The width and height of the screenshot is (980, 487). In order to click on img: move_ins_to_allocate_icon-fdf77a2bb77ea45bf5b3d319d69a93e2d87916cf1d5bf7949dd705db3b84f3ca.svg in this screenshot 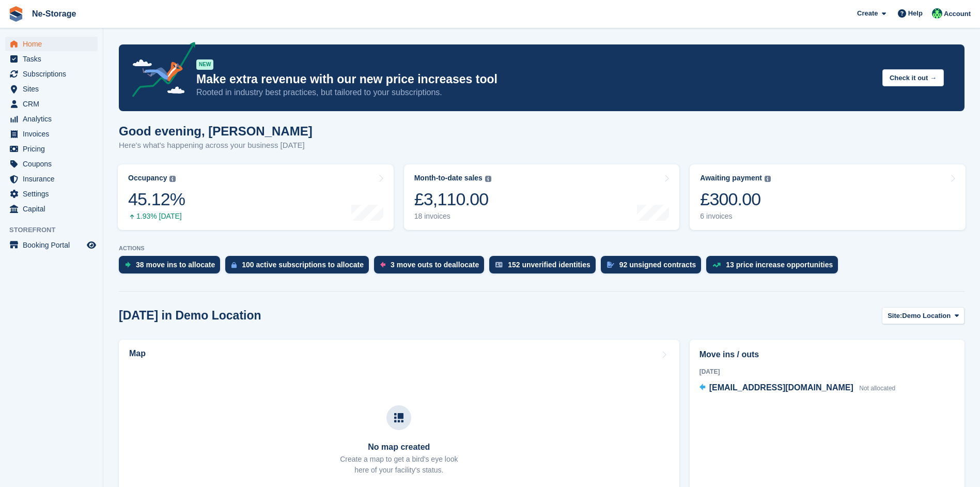, I will do `click(128, 264)`.